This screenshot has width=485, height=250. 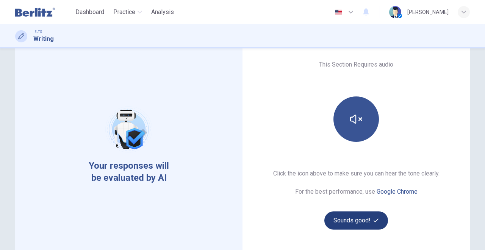 What do you see at coordinates (163, 12) in the screenshot?
I see `button: Analysis` at bounding box center [163, 12].